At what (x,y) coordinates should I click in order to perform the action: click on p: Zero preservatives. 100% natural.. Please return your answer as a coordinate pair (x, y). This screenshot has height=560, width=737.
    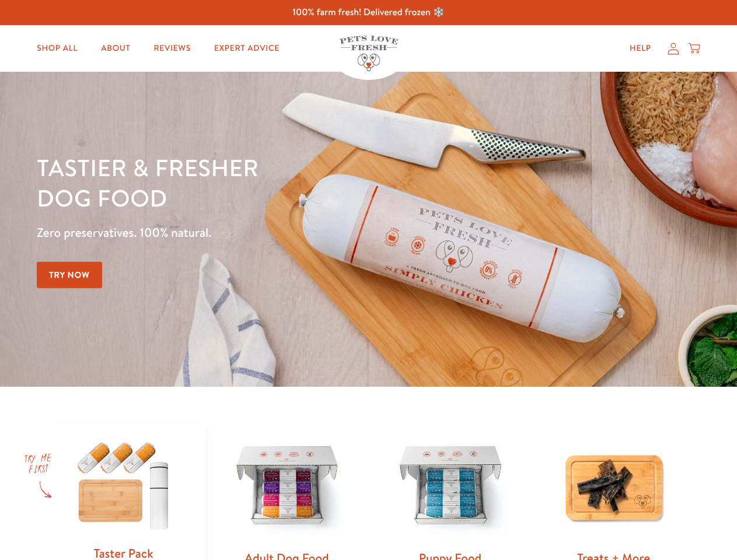
    Looking at the image, I should click on (258, 233).